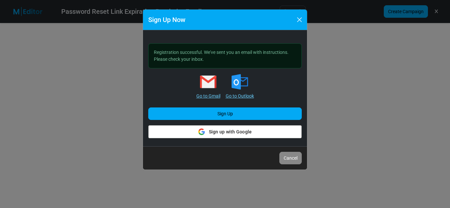  I want to click on a: Go to Gmail, so click(208, 96).